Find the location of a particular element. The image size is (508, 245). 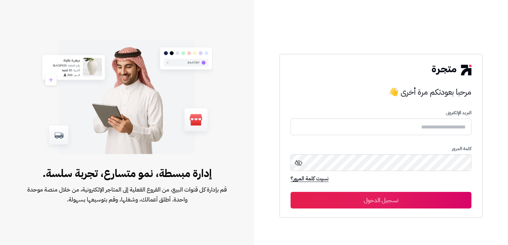

h3: مرحبا بعودتكم مرة أخرى 👋 is located at coordinates (381, 92).